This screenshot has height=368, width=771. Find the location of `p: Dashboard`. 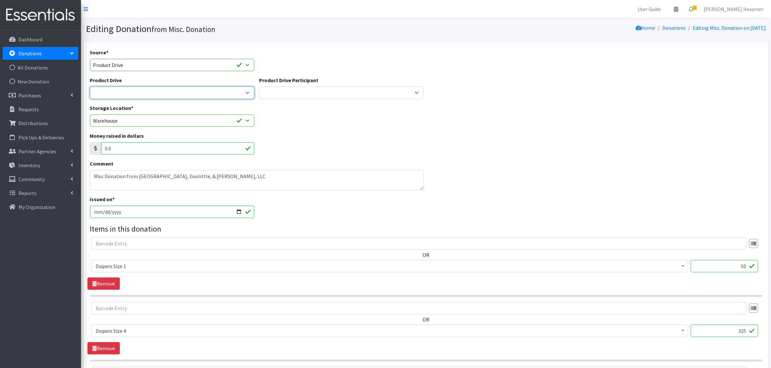

p: Dashboard is located at coordinates (30, 39).